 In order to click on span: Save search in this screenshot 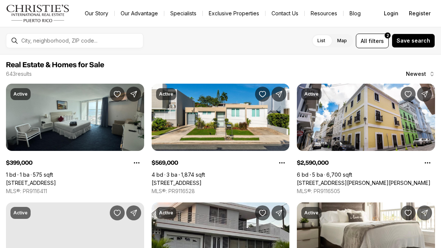, I will do `click(413, 41)`.